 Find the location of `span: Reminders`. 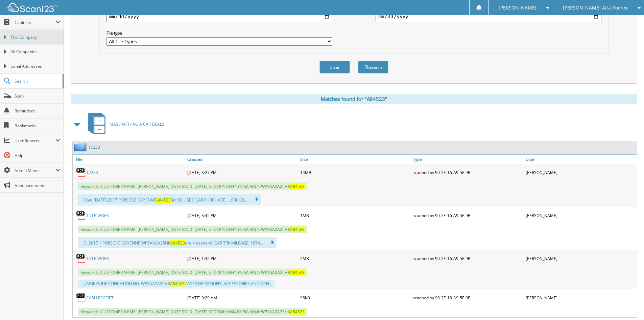

span: Reminders is located at coordinates (38, 111).